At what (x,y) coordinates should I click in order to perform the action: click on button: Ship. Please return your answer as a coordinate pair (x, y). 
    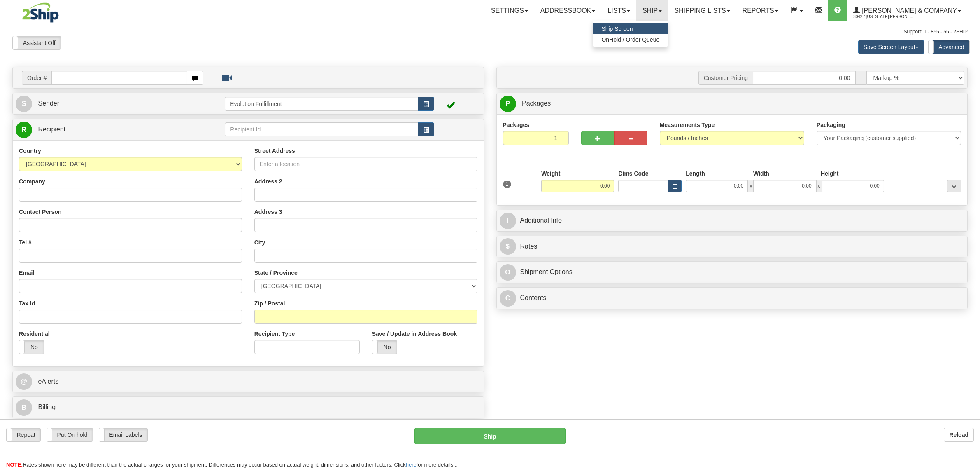
    Looking at the image, I should click on (490, 436).